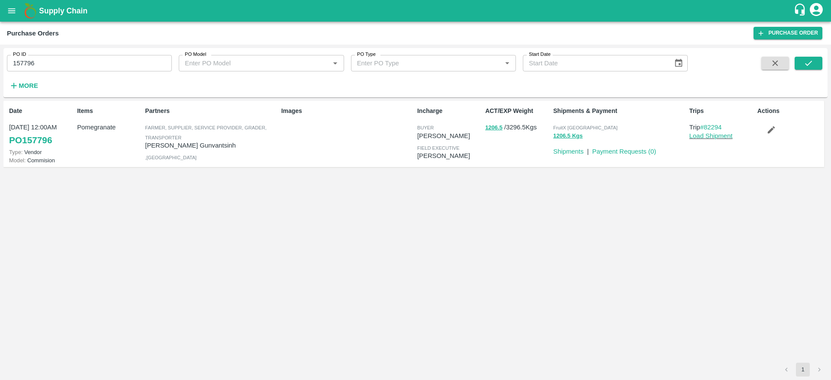 Image resolution: width=831 pixels, height=380 pixels. What do you see at coordinates (788, 33) in the screenshot?
I see `a: Purchase Order` at bounding box center [788, 33].